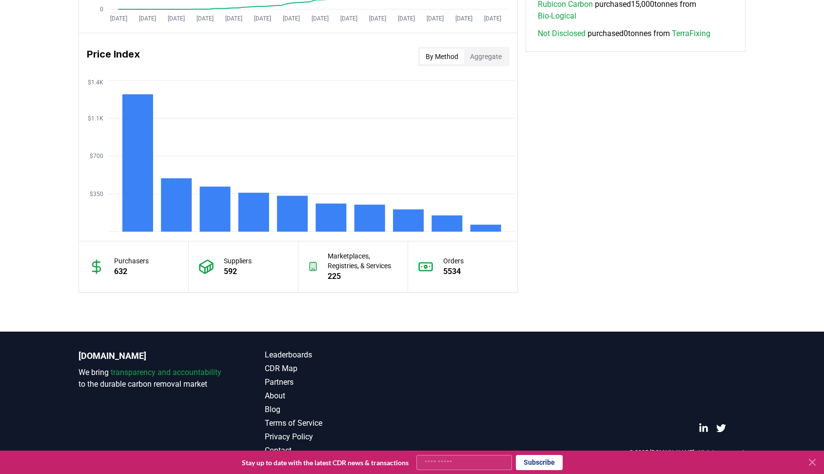 The image size is (824, 474). What do you see at coordinates (339, 423) in the screenshot?
I see `a: Terms of Service` at bounding box center [339, 423].